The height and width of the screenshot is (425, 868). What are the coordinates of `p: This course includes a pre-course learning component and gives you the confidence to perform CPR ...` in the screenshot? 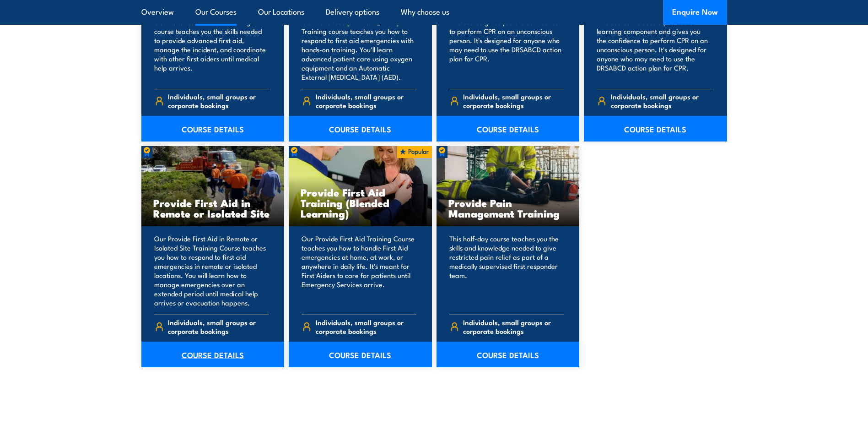 It's located at (654, 50).